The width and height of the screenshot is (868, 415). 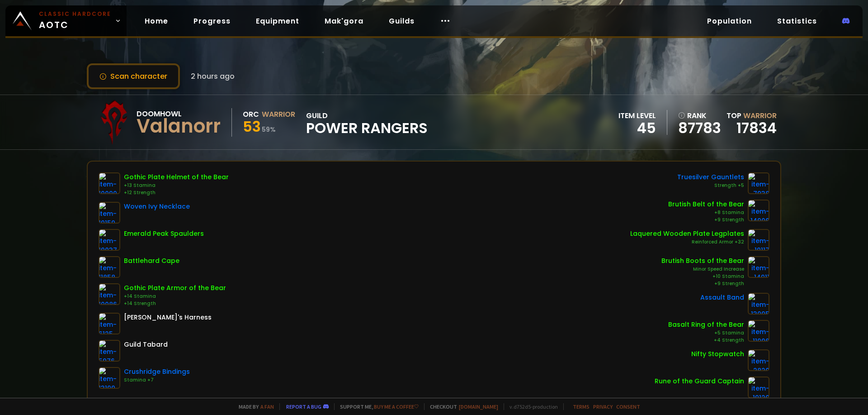 What do you see at coordinates (367, 122) in the screenshot?
I see `div: guild` at bounding box center [367, 122].